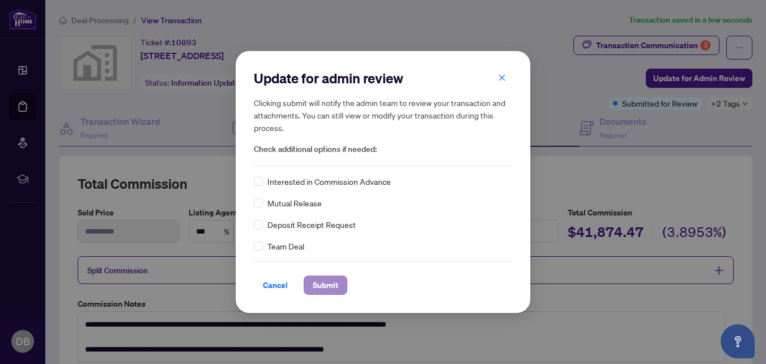 This screenshot has width=766, height=364. What do you see at coordinates (737, 341) in the screenshot?
I see `button: Open asap` at bounding box center [737, 341].